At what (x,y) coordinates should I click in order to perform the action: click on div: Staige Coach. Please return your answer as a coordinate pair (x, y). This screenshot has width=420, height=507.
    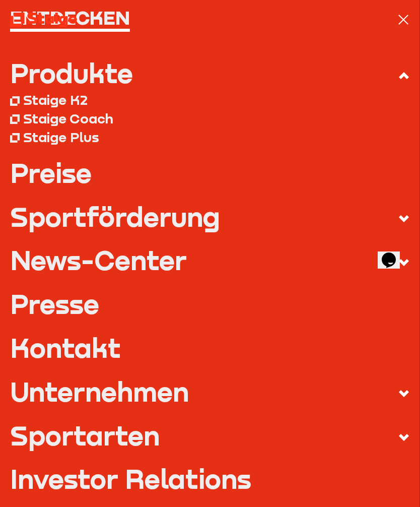
    Looking at the image, I should click on (68, 119).